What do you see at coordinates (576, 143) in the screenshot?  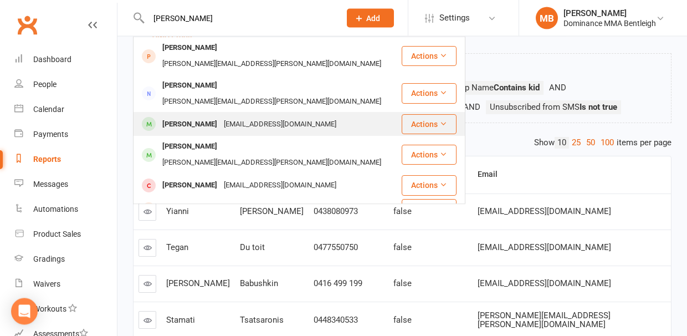 I see `a: 25` at bounding box center [576, 143].